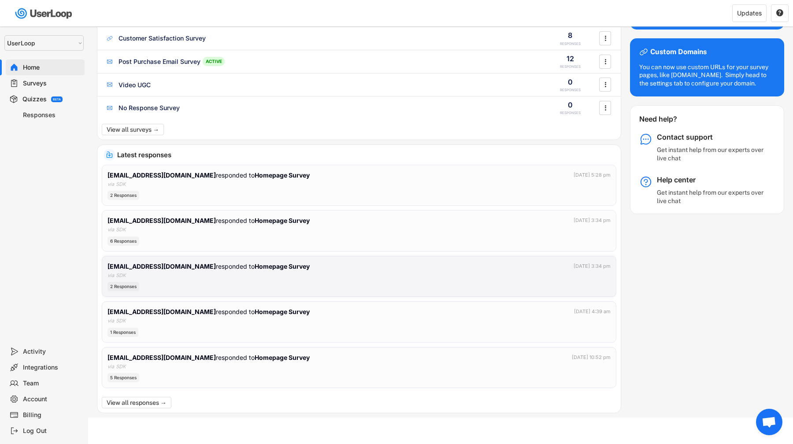 This screenshot has height=444, width=793. Describe the element at coordinates (712, 180) in the screenshot. I see `div: Help center` at that location.